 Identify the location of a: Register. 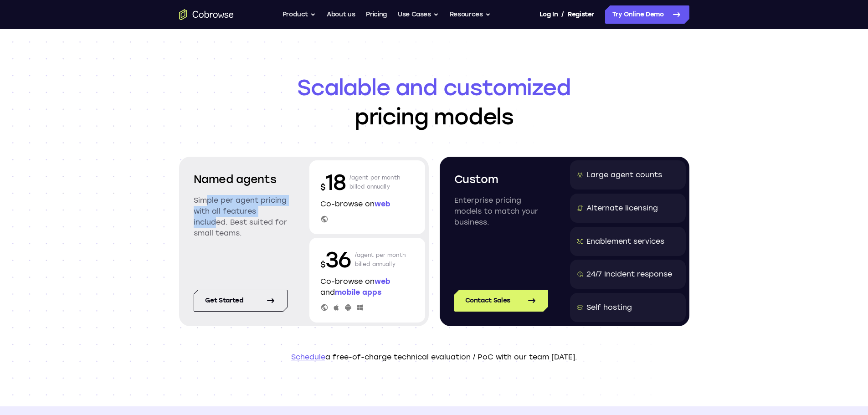
(581, 14).